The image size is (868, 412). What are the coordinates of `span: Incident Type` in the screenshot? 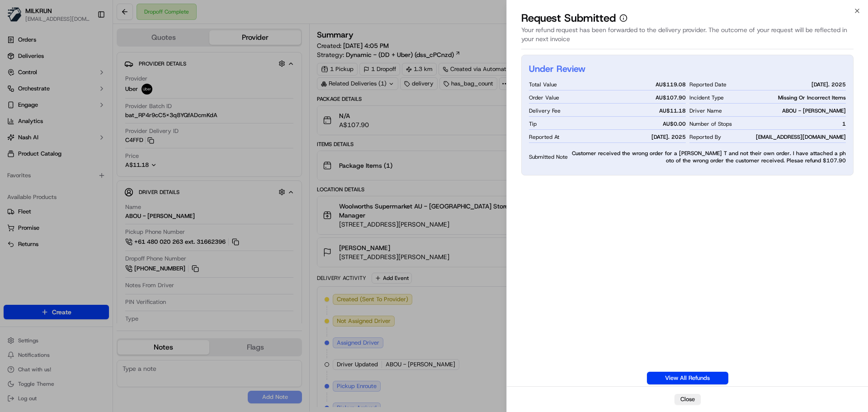 It's located at (707, 98).